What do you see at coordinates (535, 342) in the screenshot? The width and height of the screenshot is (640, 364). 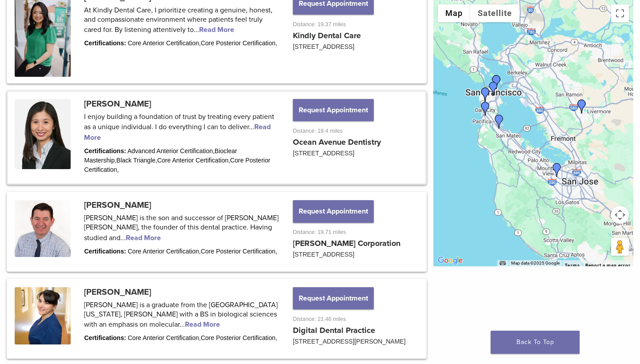 I see `a: Back To Top` at bounding box center [535, 342].